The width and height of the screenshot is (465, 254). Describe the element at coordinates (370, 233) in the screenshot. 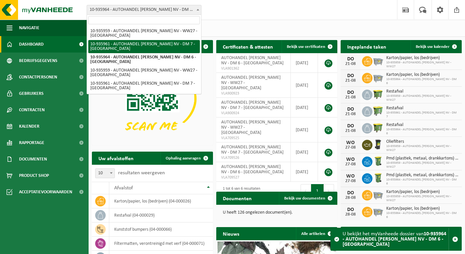

I see `h2: Aangevraagde taken` at that location.